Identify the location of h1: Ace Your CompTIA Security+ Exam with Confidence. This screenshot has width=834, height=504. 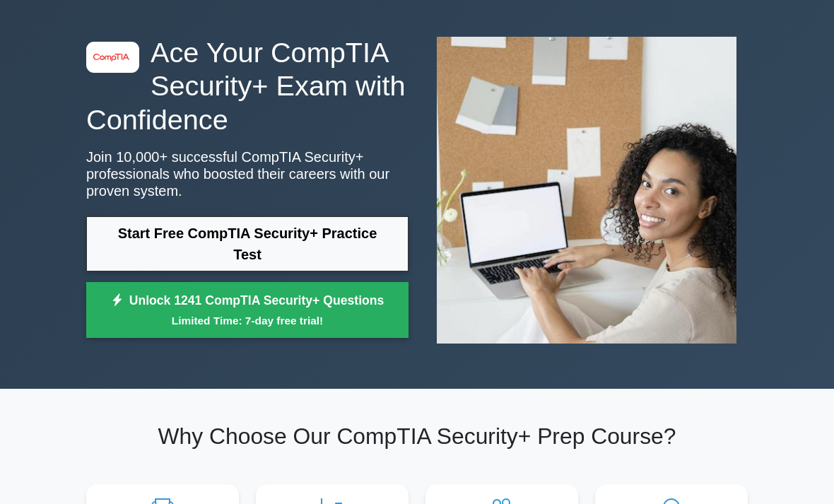
(247, 86).